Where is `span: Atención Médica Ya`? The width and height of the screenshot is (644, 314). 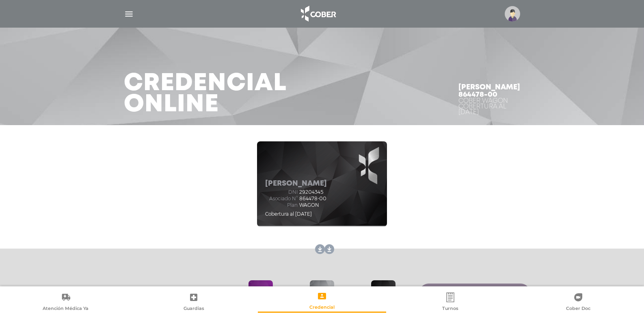 span: Atención Médica Ya is located at coordinates (65, 309).